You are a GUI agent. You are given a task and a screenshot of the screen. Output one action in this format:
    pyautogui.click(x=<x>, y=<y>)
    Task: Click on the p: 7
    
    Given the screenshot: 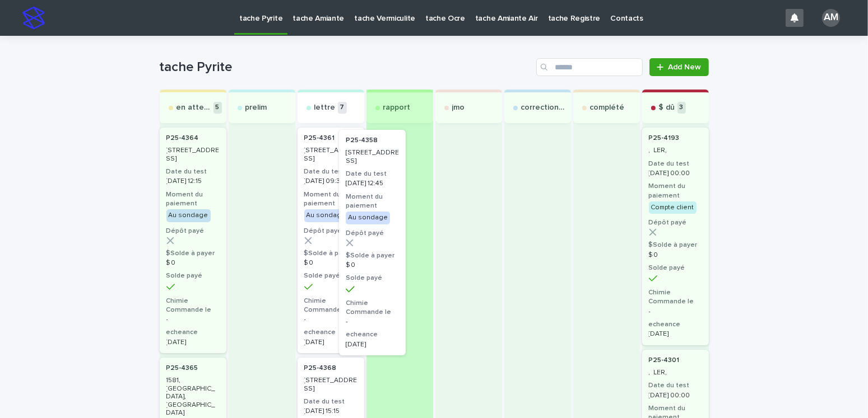 What is the action you would take?
    pyautogui.click(x=342, y=107)
    